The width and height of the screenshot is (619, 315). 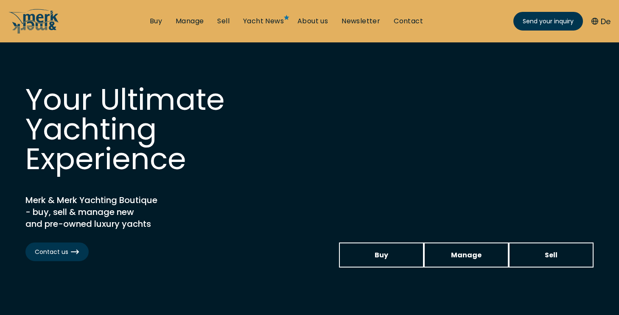 What do you see at coordinates (551, 255) in the screenshot?
I see `span: Sell` at bounding box center [551, 255].